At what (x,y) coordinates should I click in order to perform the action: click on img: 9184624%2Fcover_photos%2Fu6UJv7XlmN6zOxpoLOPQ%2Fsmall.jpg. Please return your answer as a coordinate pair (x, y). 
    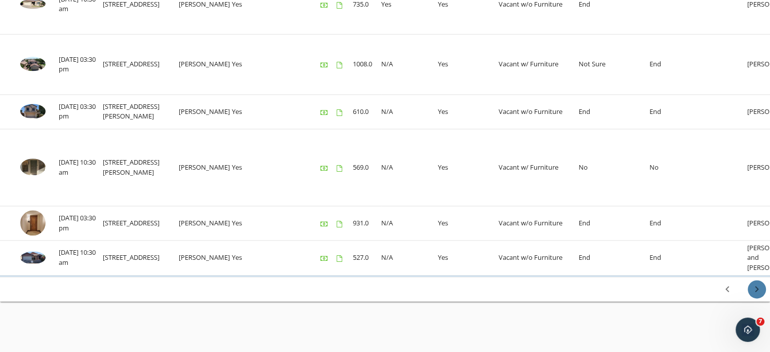
    Looking at the image, I should click on (33, 64).